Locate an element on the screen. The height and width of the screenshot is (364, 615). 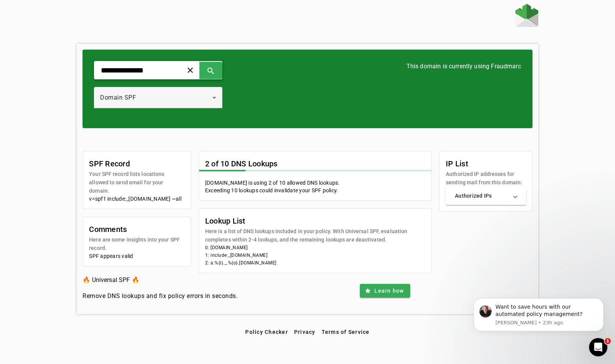
h3: 🔥 Universal SPF 🔥 is located at coordinates (160, 280).